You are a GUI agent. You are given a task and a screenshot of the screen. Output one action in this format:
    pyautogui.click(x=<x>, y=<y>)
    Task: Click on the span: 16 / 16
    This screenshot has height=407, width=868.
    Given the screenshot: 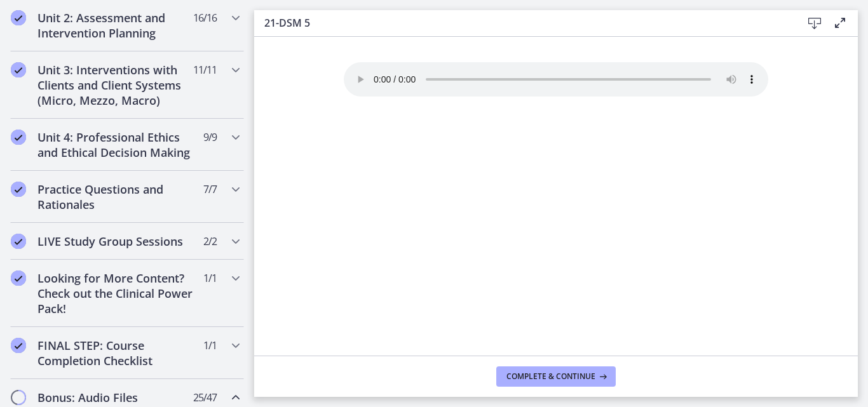 What is the action you would take?
    pyautogui.click(x=204, y=18)
    